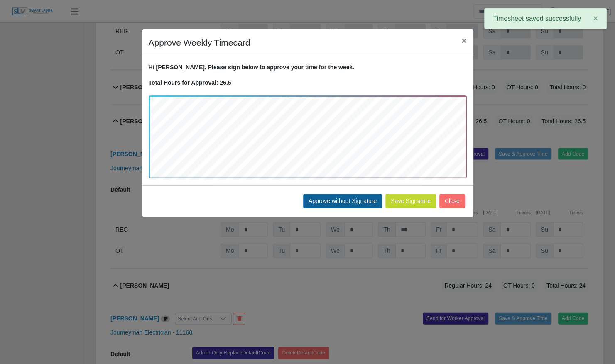 The image size is (615, 364). What do you see at coordinates (343, 201) in the screenshot?
I see `button: Approve without Signature` at bounding box center [343, 201].